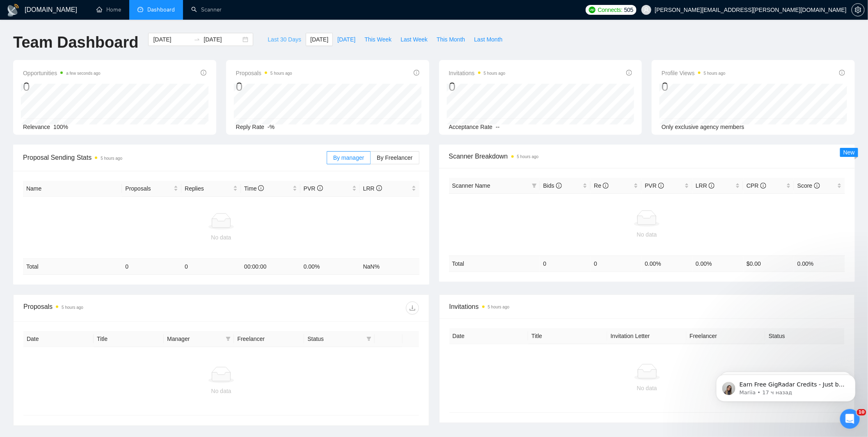  I want to click on th: Manager, so click(199, 339).